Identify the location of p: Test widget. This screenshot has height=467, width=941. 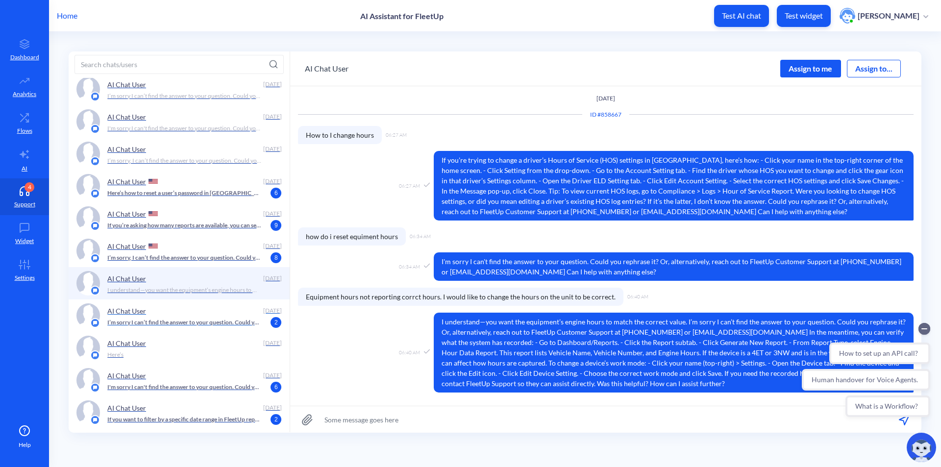
(804, 16).